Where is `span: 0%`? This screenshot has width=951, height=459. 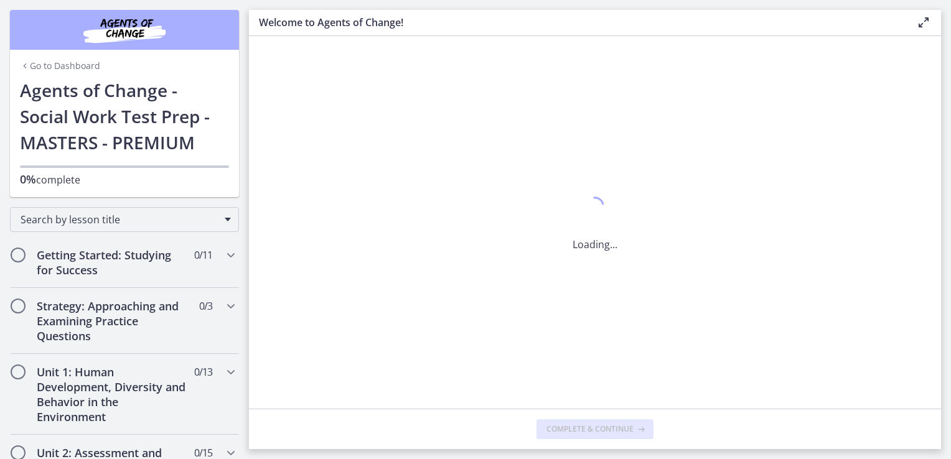
span: 0% is located at coordinates (28, 179).